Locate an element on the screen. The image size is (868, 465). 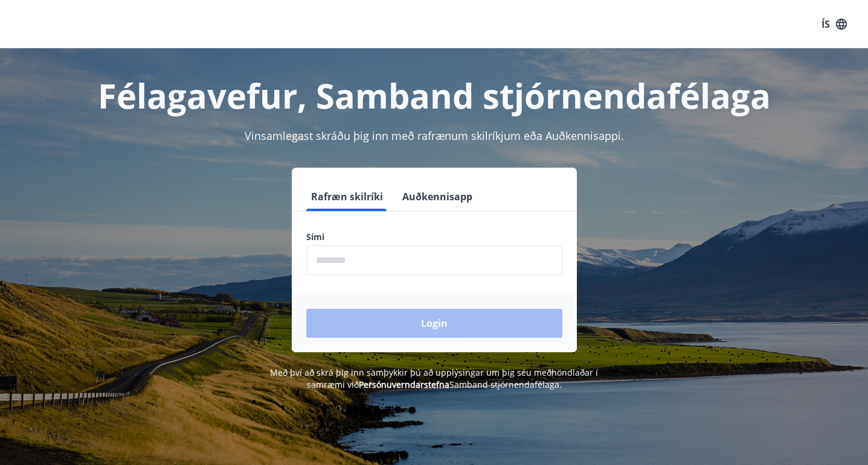
button: ÍS is located at coordinates (833, 24).